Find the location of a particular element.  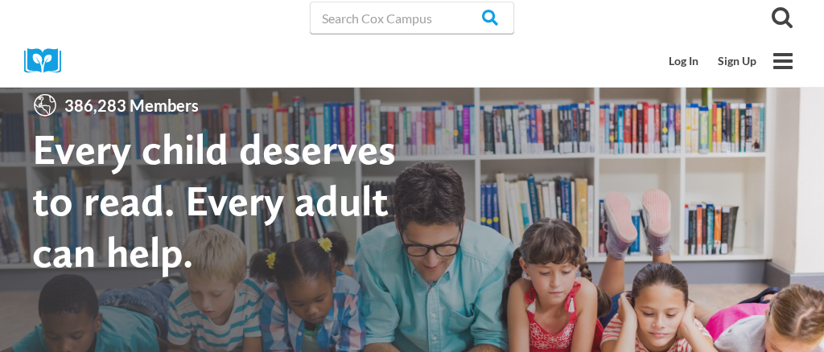

button: Open menu is located at coordinates (783, 61).